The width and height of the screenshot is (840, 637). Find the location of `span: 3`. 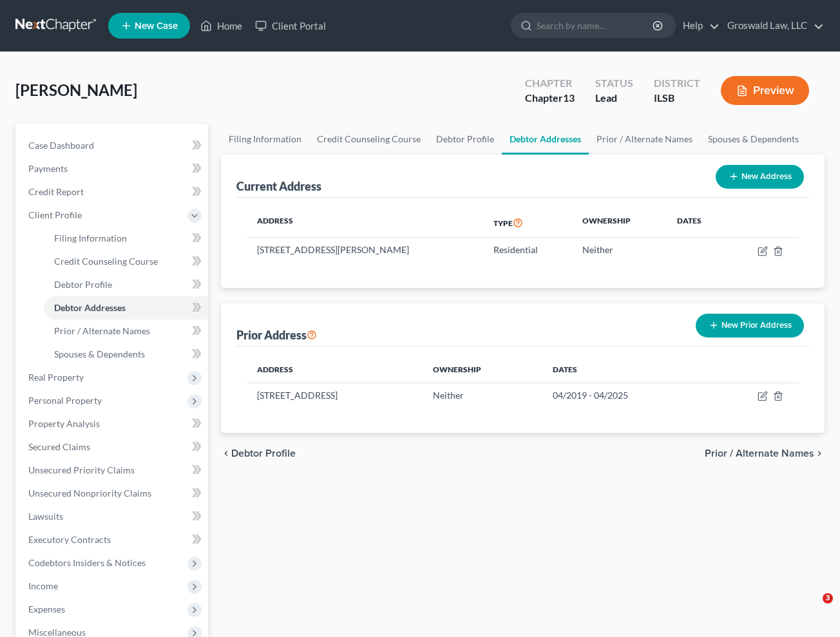

span: 3 is located at coordinates (828, 598).